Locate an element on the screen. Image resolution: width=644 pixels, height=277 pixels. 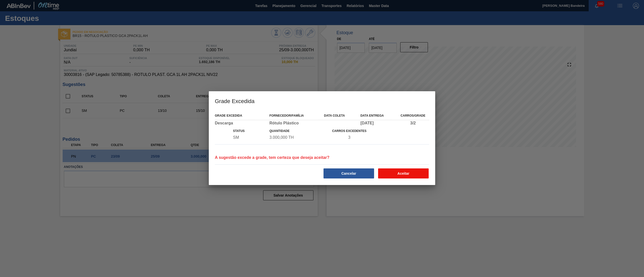
div: Total de Carros Na Sugestão is located at coordinates (349, 137).